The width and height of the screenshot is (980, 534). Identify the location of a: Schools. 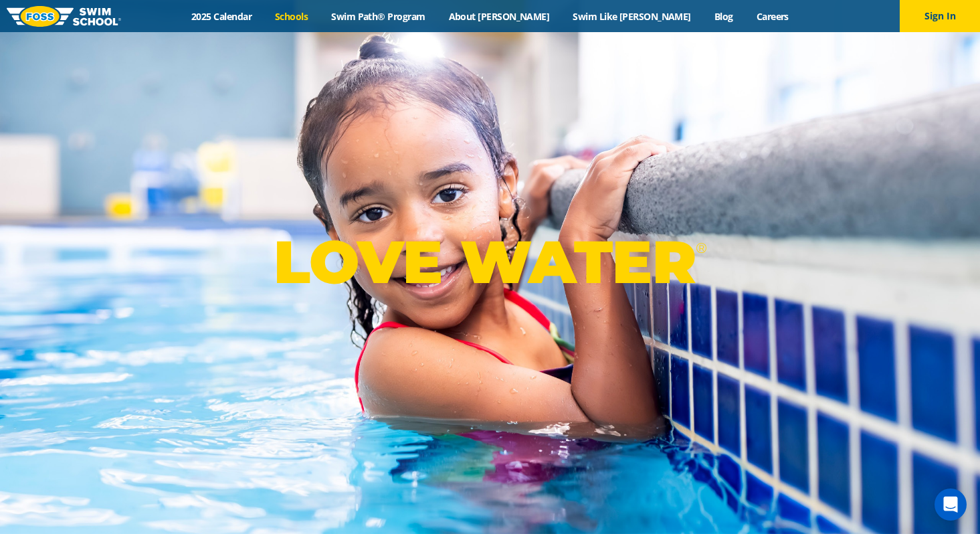
(291, 16).